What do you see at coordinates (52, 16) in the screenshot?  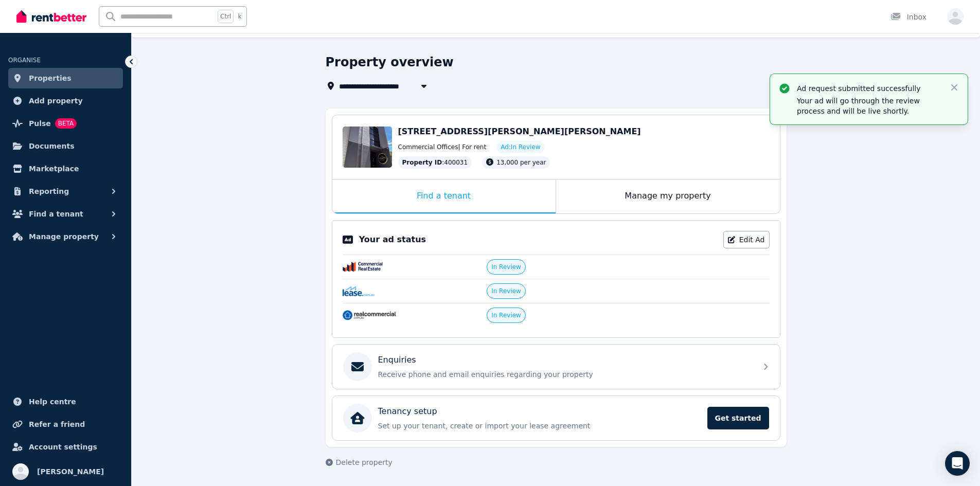 I see `img: RentBetter` at bounding box center [52, 16].